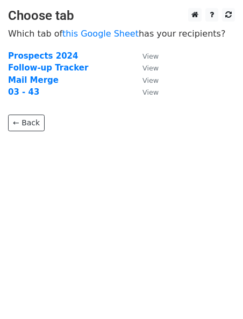 Image resolution: width=243 pixels, height=319 pixels. What do you see at coordinates (48, 68) in the screenshot?
I see `a: Follow-up Tracker` at bounding box center [48, 68].